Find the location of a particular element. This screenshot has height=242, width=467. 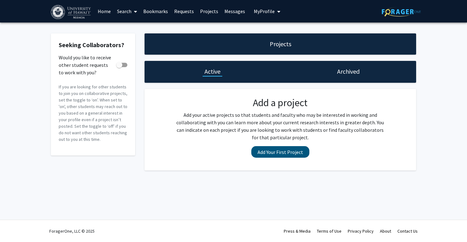

h1: Archived is located at coordinates (349, 72).